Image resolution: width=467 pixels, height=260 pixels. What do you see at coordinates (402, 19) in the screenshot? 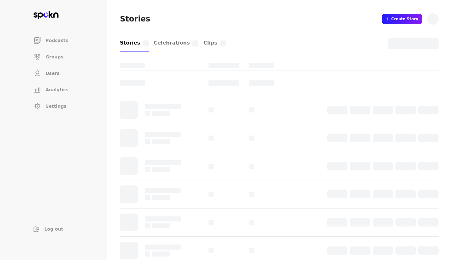
I see `a: Create Story` at bounding box center [402, 19].